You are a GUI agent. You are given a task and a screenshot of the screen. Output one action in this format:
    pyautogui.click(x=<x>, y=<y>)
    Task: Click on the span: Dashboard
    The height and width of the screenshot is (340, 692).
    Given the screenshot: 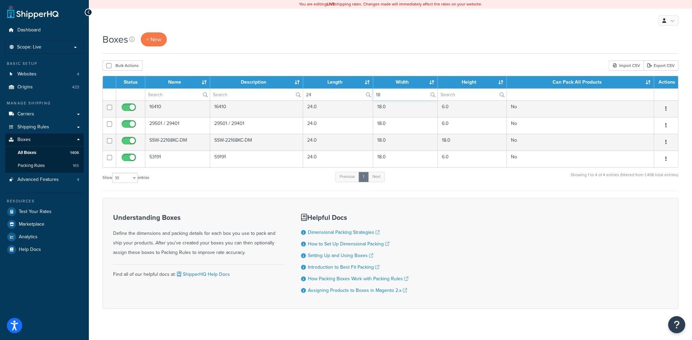 What is the action you would take?
    pyautogui.click(x=29, y=30)
    